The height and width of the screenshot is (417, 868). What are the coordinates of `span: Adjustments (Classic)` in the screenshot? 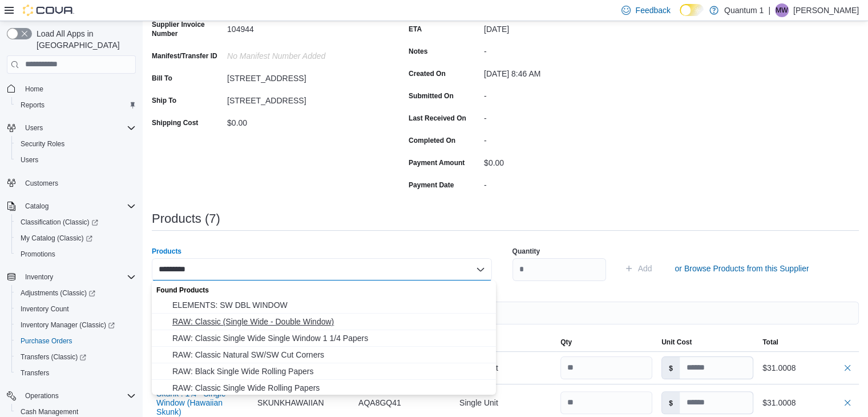 It's located at (58, 293).